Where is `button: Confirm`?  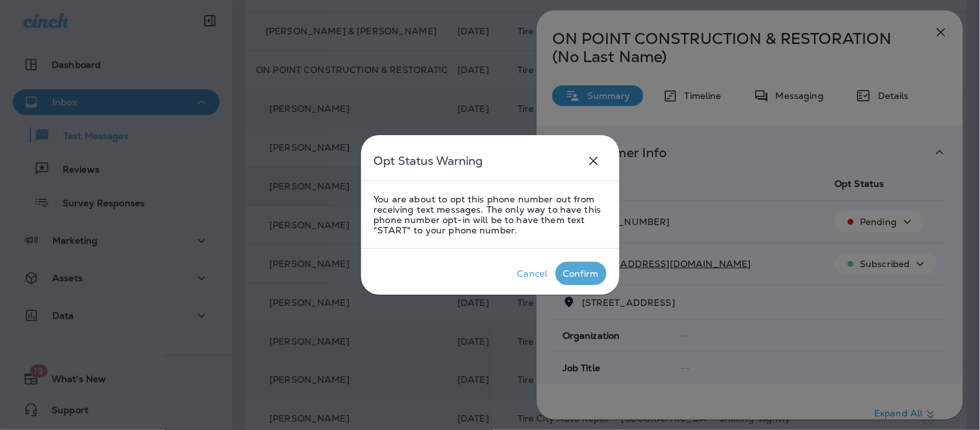 button: Confirm is located at coordinates (581, 273).